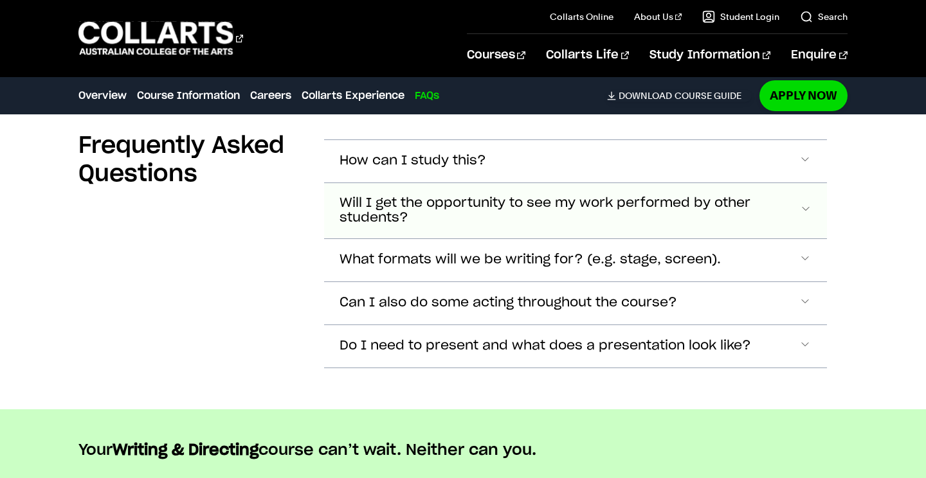 The height and width of the screenshot is (478, 926). I want to click on h2: Frequently Asked Questions, so click(191, 160).